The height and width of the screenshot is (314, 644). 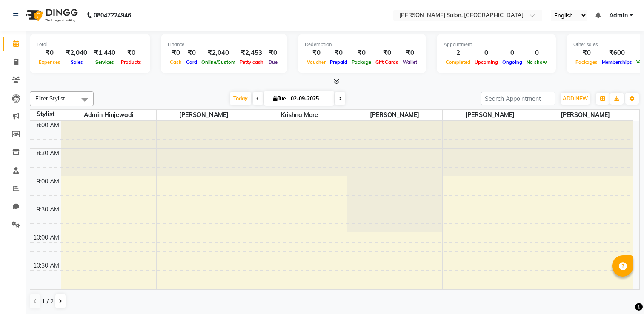 I want to click on span: Due, so click(x=273, y=62).